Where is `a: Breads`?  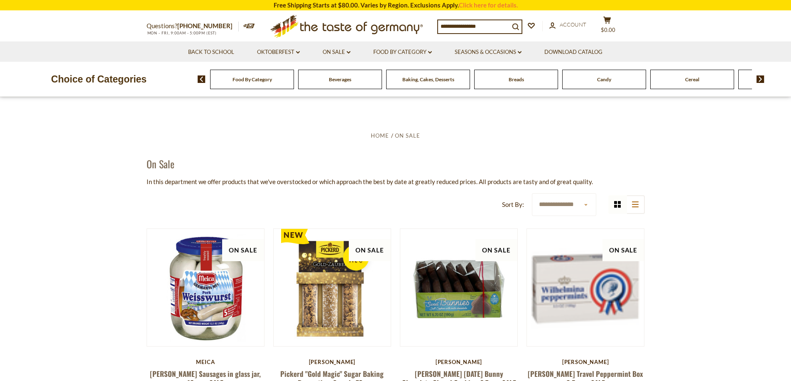
a: Breads is located at coordinates (516, 79).